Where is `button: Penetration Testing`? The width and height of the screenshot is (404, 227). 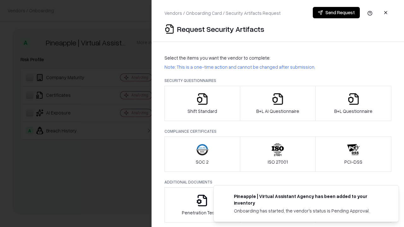
button: Penetration Testing is located at coordinates (202, 205).